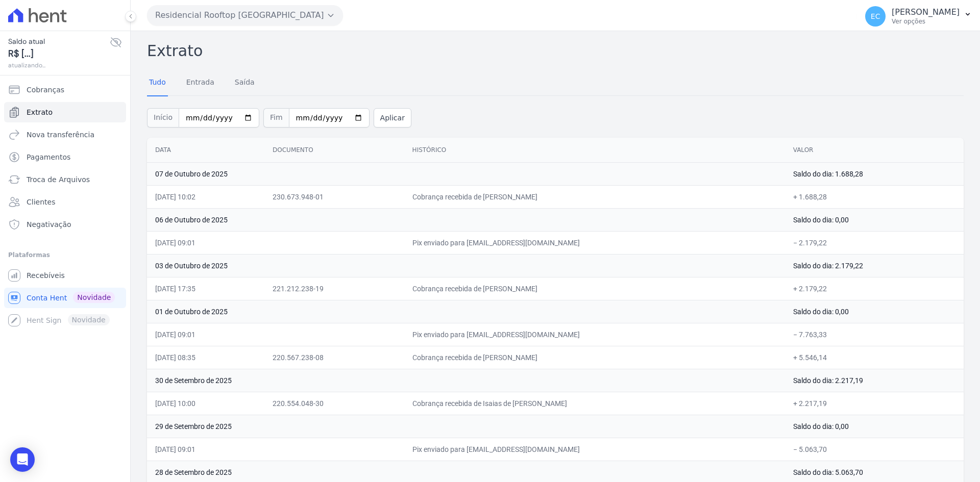 The height and width of the screenshot is (482, 980). Describe the element at coordinates (46, 298) in the screenshot. I see `span: Conta Hent` at that location.